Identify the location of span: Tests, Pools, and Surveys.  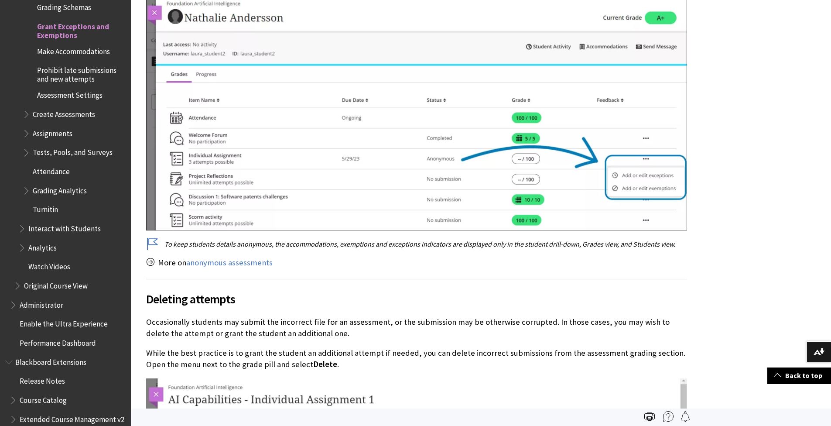
(72, 151).